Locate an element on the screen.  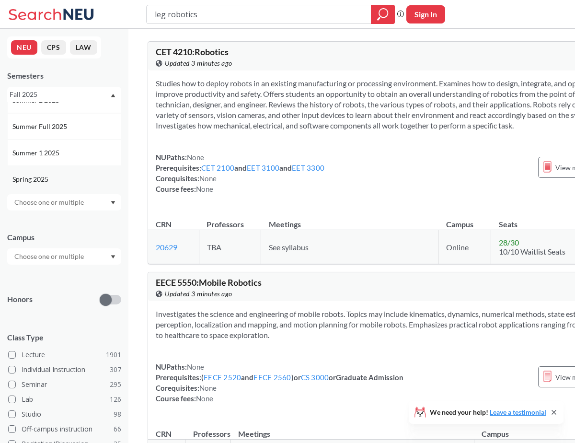
button: CPS is located at coordinates (54, 47).